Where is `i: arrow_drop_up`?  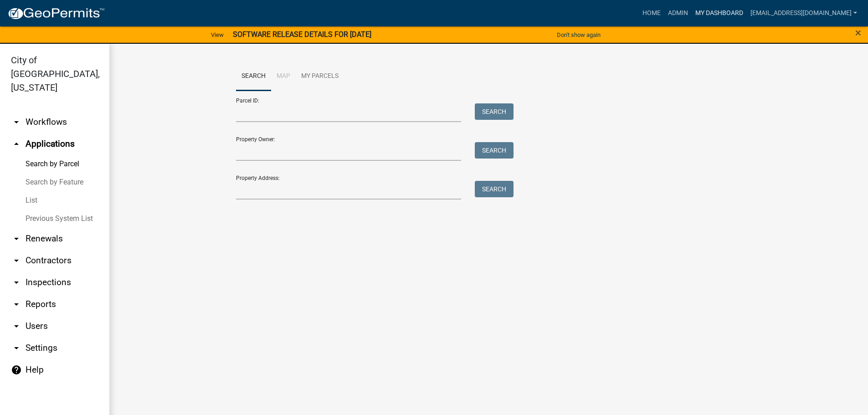
i: arrow_drop_up is located at coordinates (17, 144).